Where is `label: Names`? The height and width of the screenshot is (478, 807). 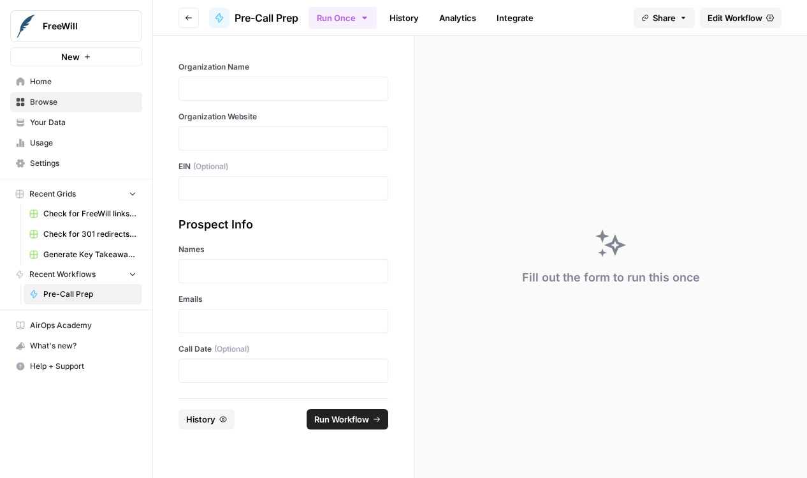
label: Names is located at coordinates (283, 249).